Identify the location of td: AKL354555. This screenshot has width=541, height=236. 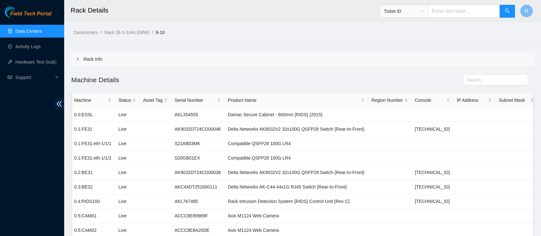
(198, 115).